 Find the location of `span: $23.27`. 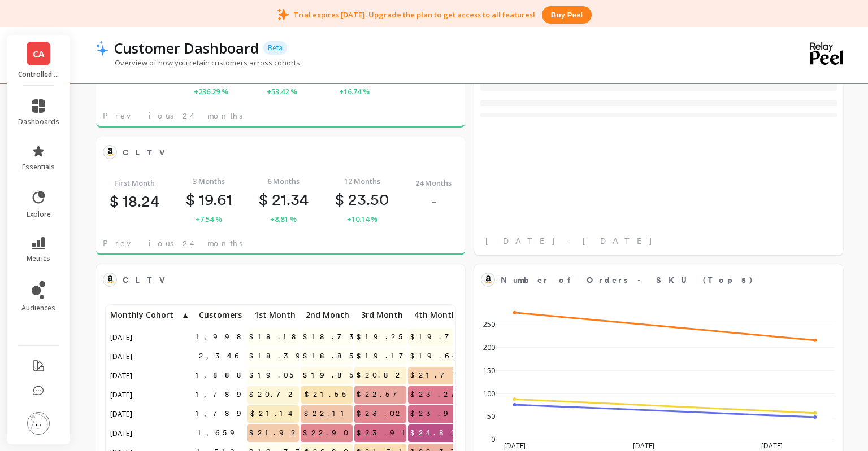

span: $23.27 is located at coordinates (437, 395).